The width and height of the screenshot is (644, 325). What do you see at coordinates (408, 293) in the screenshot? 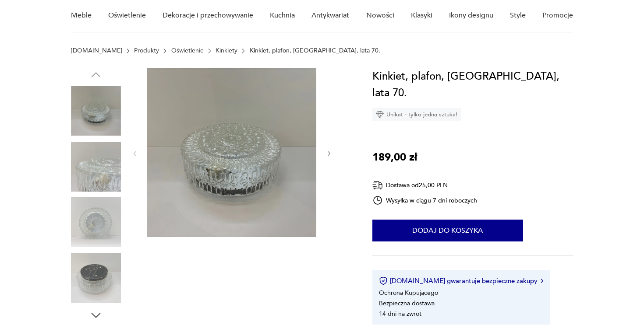
I see `li: Ochrona Kupującego` at bounding box center [408, 293].